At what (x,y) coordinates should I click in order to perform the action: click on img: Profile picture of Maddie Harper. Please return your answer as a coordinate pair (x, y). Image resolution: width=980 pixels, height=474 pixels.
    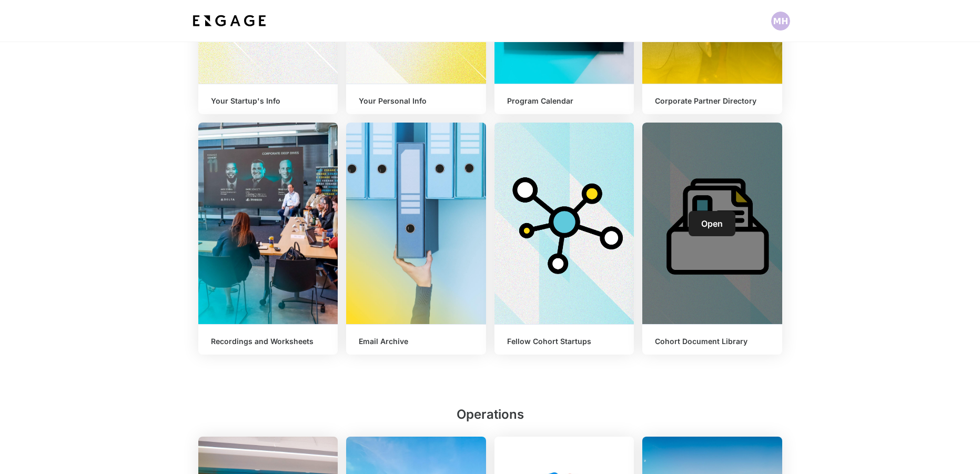
    Looking at the image, I should click on (781, 21).